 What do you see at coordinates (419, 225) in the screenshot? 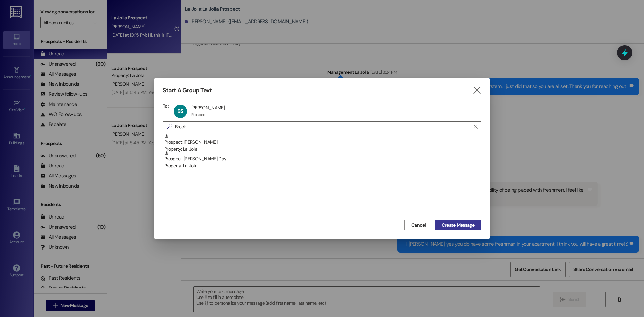
I see `button: Cancel` at bounding box center [419, 225].